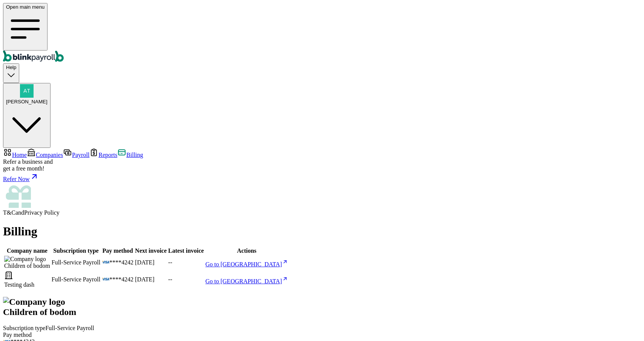 The height and width of the screenshot is (341, 644). I want to click on span: Open main menu, so click(25, 7).